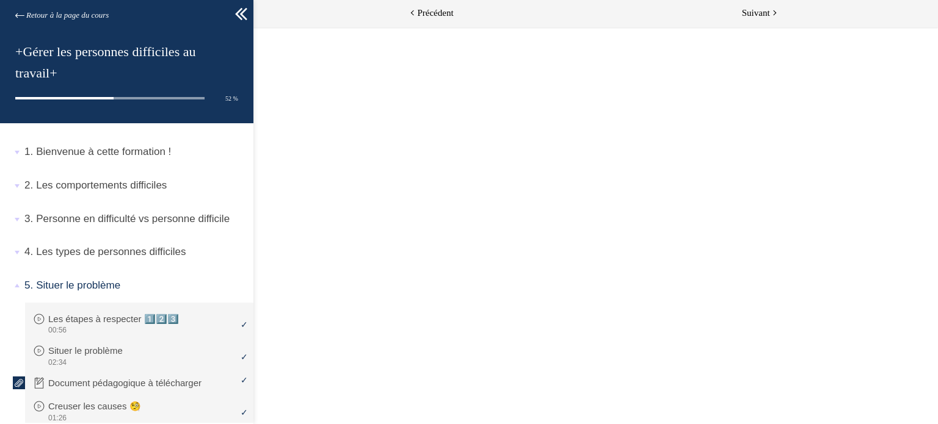  Describe the element at coordinates (57, 330) in the screenshot. I see `span: 00:56` at that location.